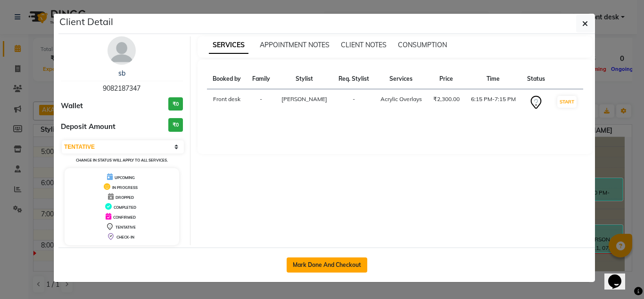  I want to click on span: CHECK-IN, so click(126, 237).